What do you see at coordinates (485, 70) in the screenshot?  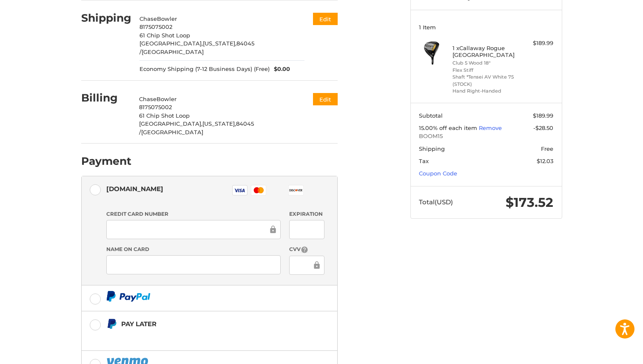 I see `li: Flex Stiff` at bounding box center [485, 70].